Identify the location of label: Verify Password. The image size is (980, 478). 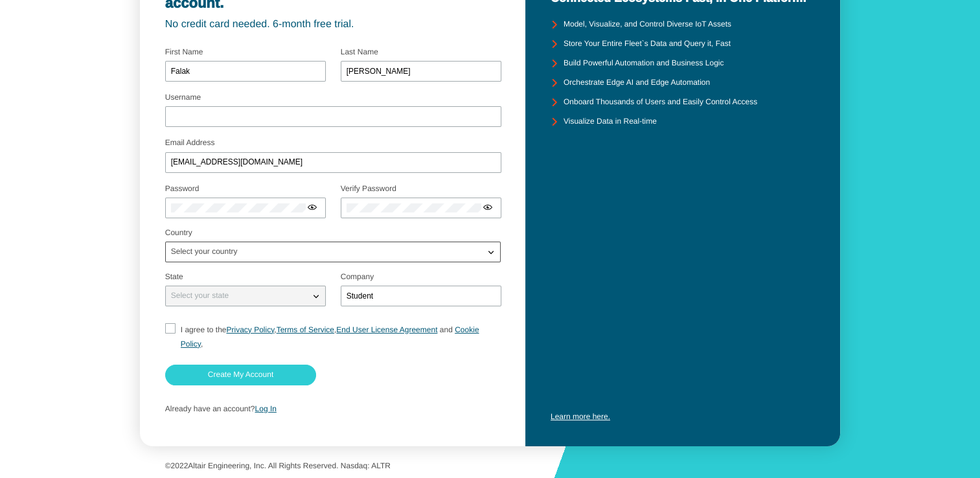
(368, 188).